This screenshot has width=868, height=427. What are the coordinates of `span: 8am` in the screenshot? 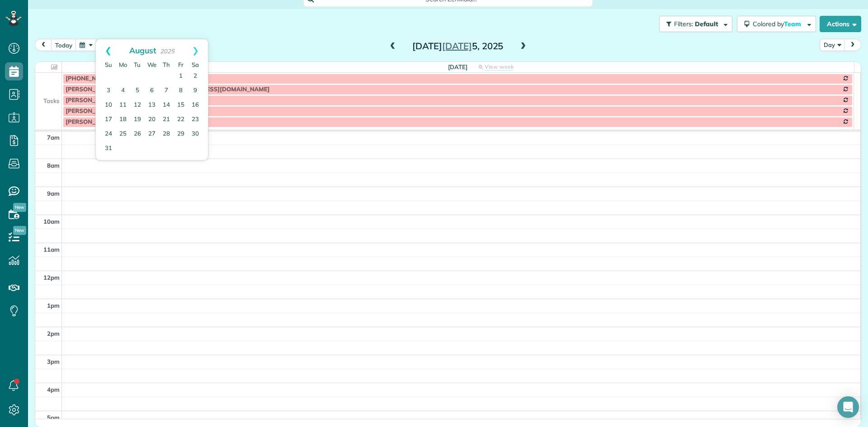 It's located at (54, 166).